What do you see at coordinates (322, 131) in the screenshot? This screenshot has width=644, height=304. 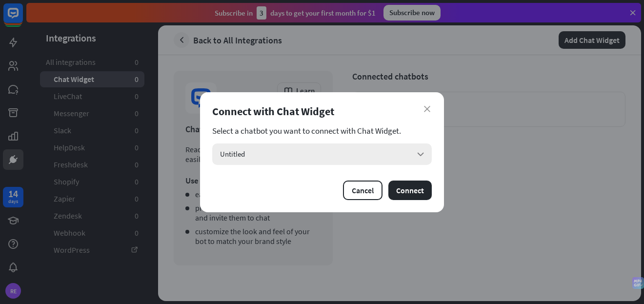 I see `section: Select a chatbot you want to connect with Chat Widget.` at bounding box center [322, 131].